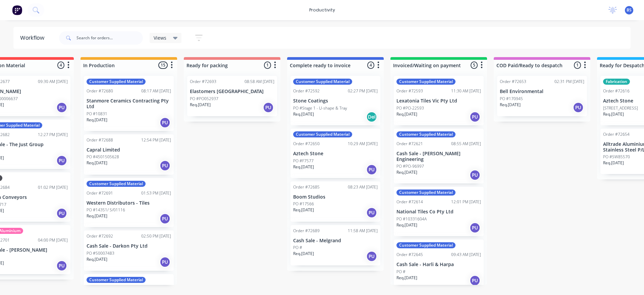 This screenshot has width=644, height=295. Describe the element at coordinates (410, 108) in the screenshot. I see `p: PO #PO-22593` at that location.